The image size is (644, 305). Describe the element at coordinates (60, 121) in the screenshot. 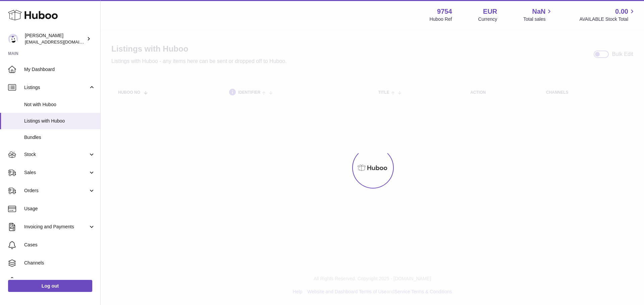

I see `span: Listings with Huboo` at that location.